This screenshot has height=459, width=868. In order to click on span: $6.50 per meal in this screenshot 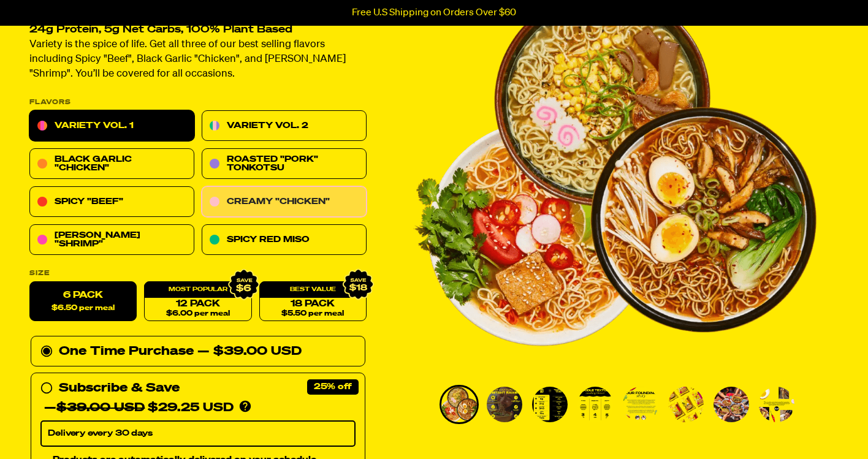, I will do `click(83, 308)`.